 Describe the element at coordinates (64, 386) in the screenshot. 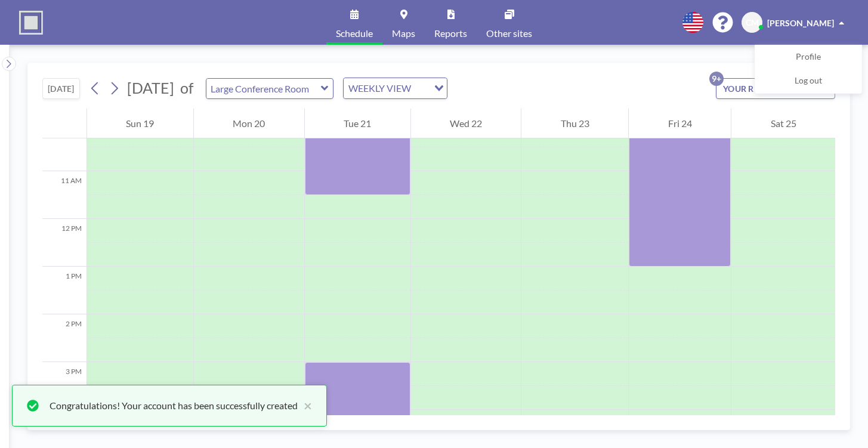

I see `div: 3 PM` at that location.